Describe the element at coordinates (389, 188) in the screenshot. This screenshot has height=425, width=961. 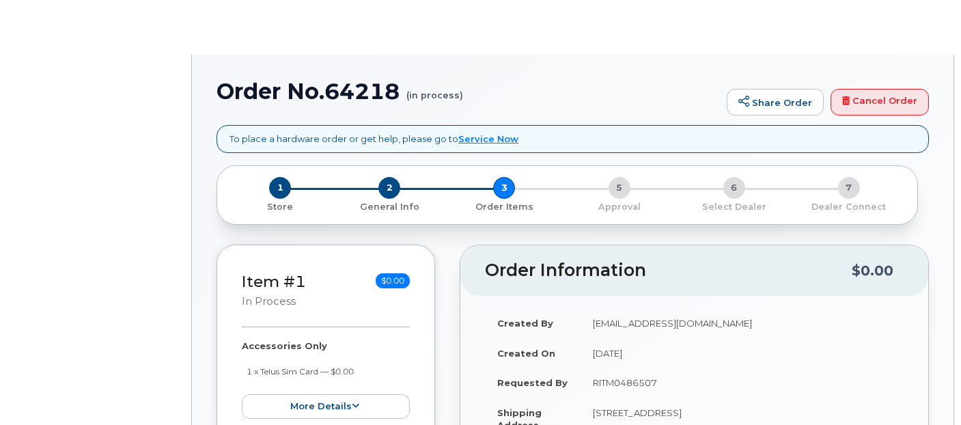
I see `span: 2` at that location.